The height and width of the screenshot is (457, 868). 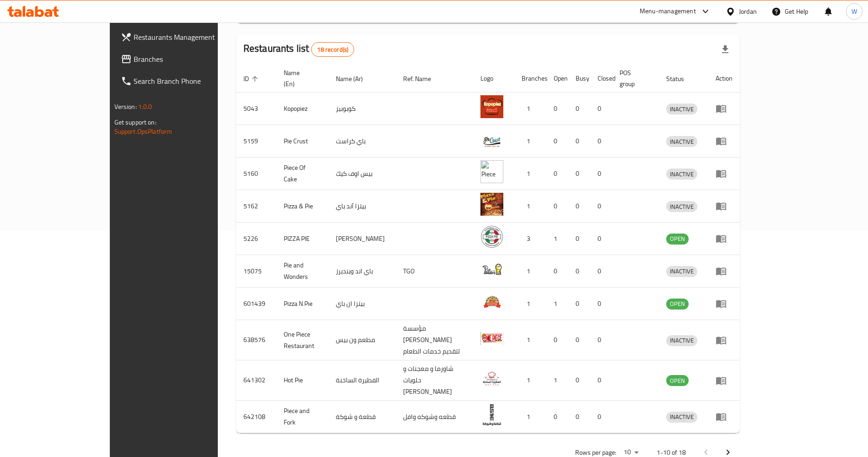 I want to click on td: Pie and Wonders, so click(x=302, y=271).